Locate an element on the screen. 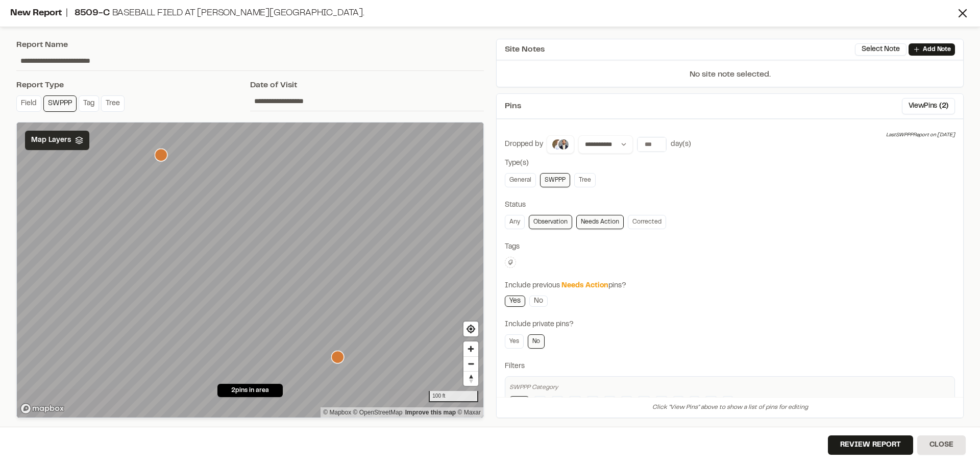 The width and height of the screenshot is (980, 465). a: F is located at coordinates (627, 403).